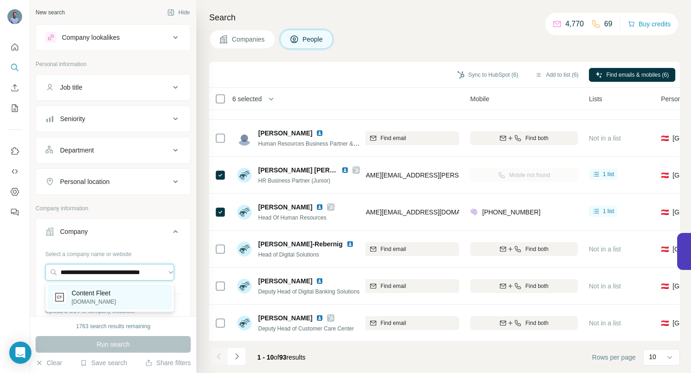 The width and height of the screenshot is (691, 373). What do you see at coordinates (15, 108) in the screenshot?
I see `button: My lists` at bounding box center [15, 108].